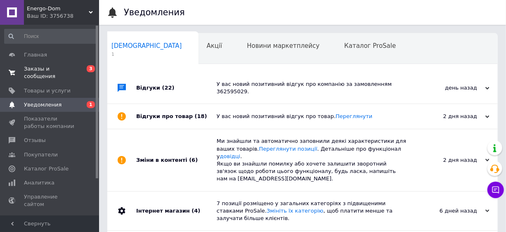  I want to click on div: Ми знайшли та автоматично заповнили деякі характеристики для ваших товарів. . Детальніше про функ..., so click(311, 160).